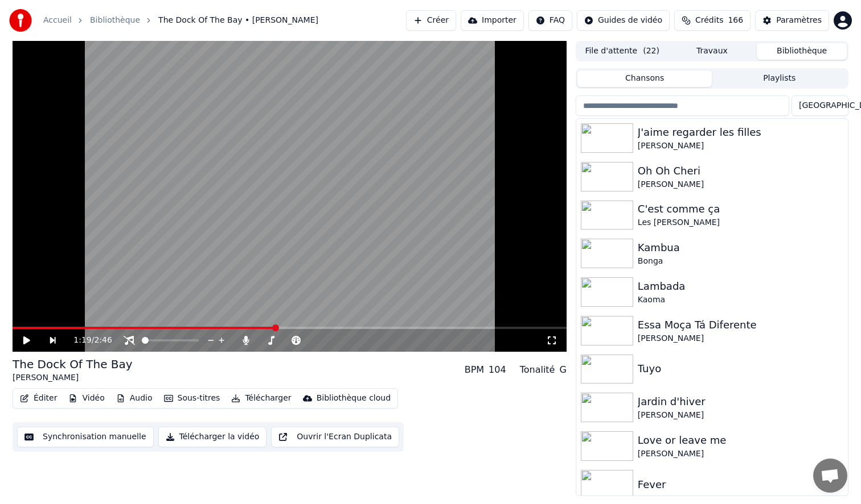 This screenshot has width=861, height=504. What do you see at coordinates (712, 51) in the screenshot?
I see `button: Travaux` at bounding box center [712, 51].